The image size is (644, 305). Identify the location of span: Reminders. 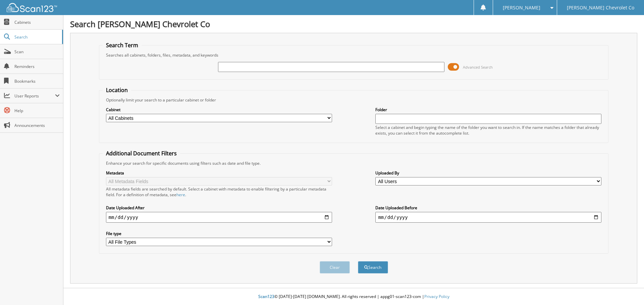
(37, 66).